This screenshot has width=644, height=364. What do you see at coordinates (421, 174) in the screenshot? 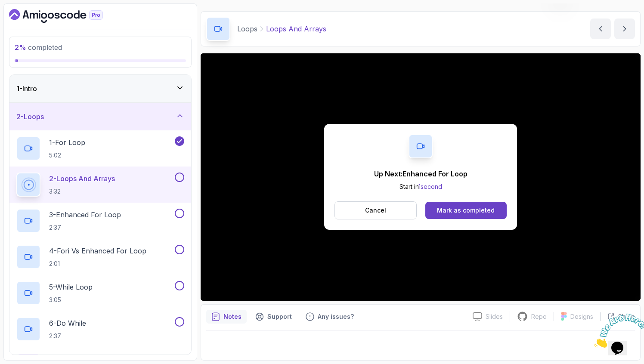
I see `p: Up Next: Enhanced For Loop` at bounding box center [421, 174].